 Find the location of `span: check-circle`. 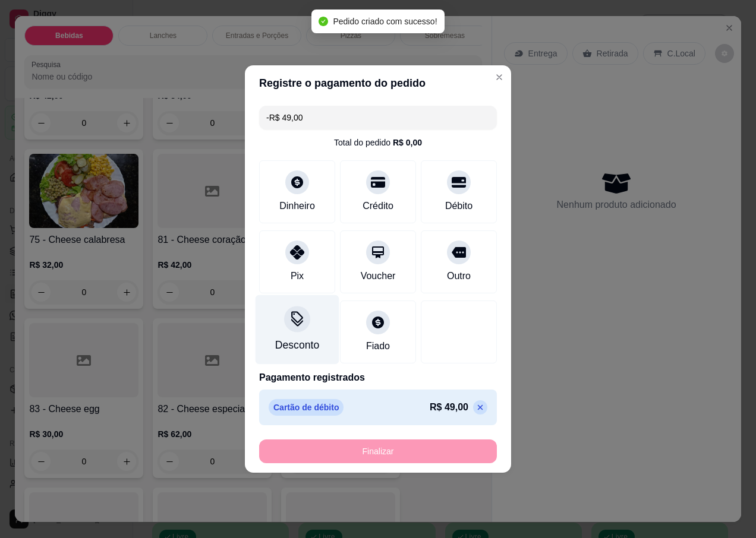

span: check-circle is located at coordinates (323, 21).